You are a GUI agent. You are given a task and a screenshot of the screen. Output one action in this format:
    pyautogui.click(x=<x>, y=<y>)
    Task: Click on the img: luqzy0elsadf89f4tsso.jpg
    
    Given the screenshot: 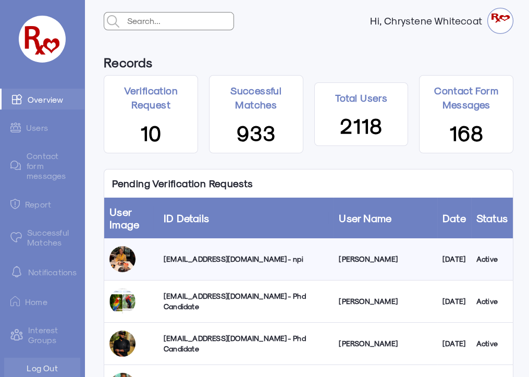 What is the action you would take?
    pyautogui.click(x=122, y=259)
    